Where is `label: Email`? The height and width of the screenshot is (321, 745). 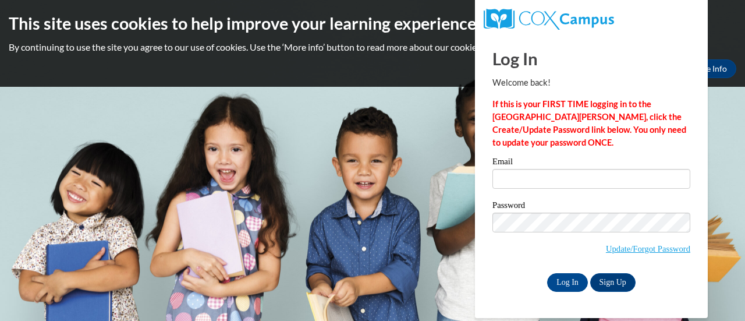
label: Email is located at coordinates (591, 163).